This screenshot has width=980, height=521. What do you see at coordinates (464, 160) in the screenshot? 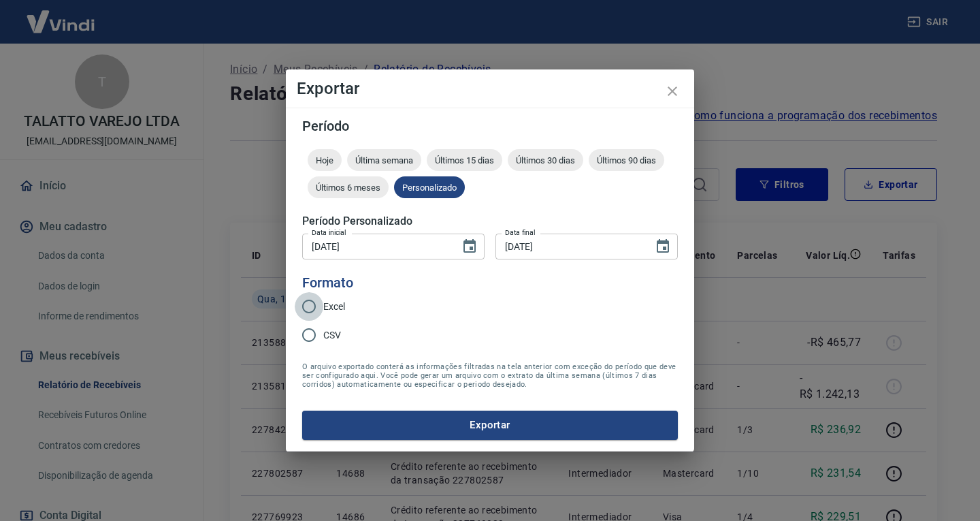
I see `div: Últimos 15 dias` at bounding box center [464, 160].